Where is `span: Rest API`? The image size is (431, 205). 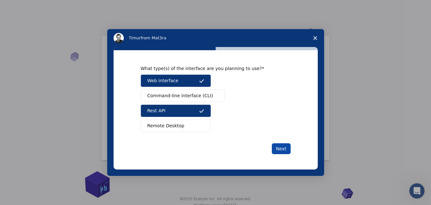 span: Rest API is located at coordinates (156, 110).